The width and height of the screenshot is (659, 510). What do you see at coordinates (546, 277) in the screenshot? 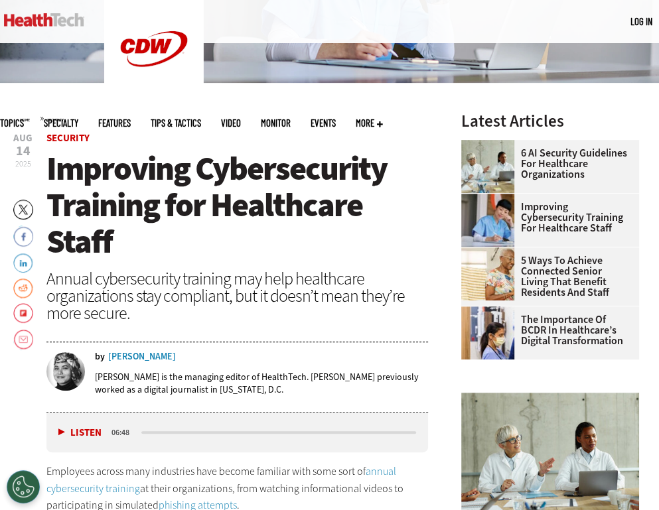
I see `a: 5 Ways to Achieve Connected Senior Living That Benefit Residents and Staff` at bounding box center [546, 277].